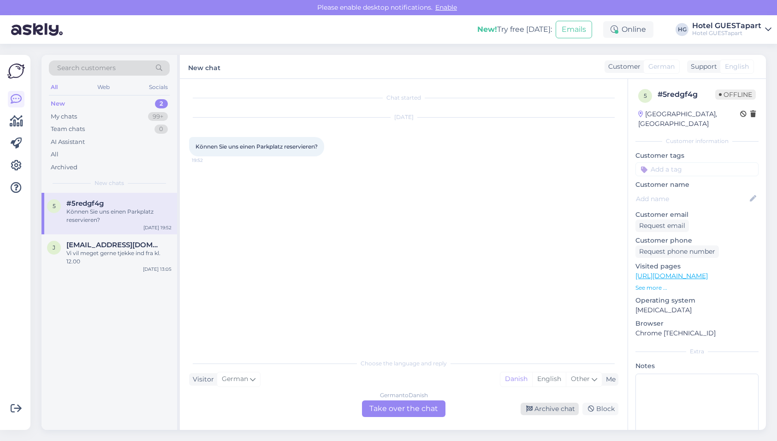 The height and width of the screenshot is (441, 777). I want to click on div: Archived, so click(64, 167).